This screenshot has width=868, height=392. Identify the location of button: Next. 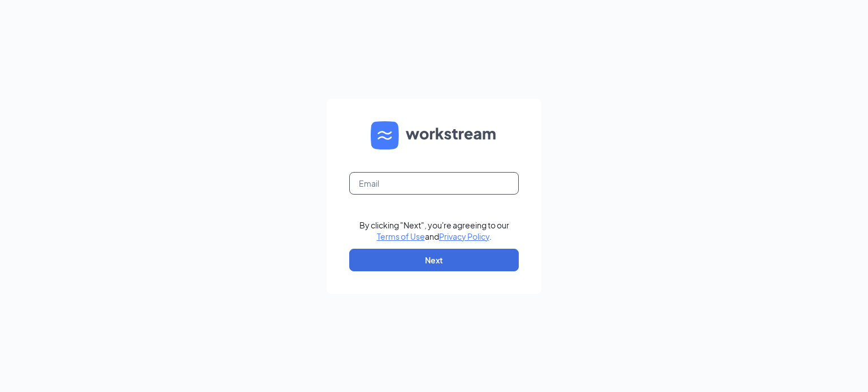
(434, 261).